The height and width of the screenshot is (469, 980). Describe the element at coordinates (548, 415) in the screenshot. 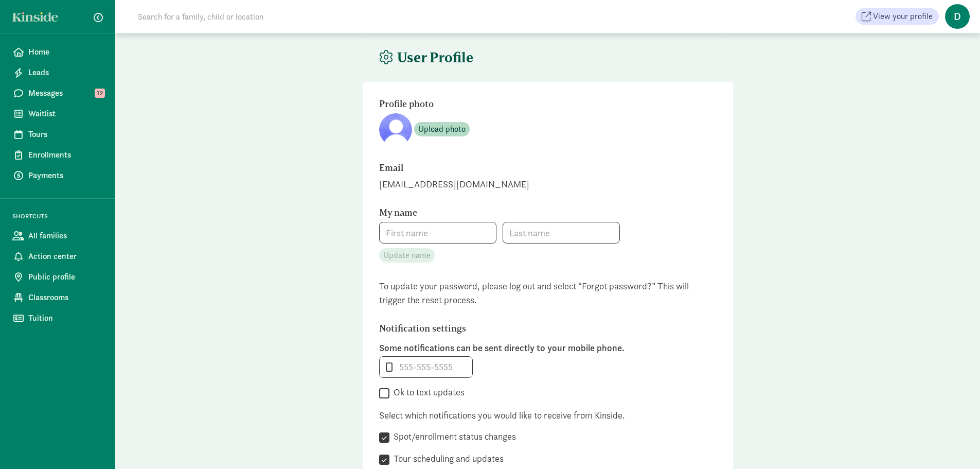

I see `div: Select which notifications you would like to receive from Kinside.` at that location.